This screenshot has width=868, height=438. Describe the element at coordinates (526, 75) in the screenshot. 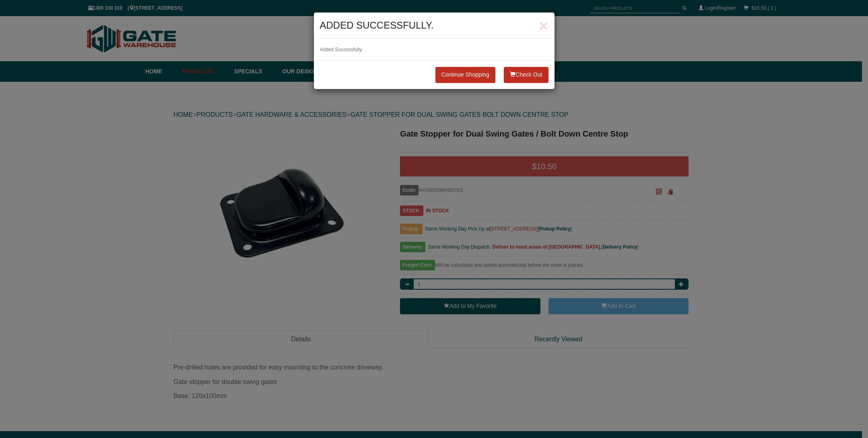

I see `button: Check Out` at that location.